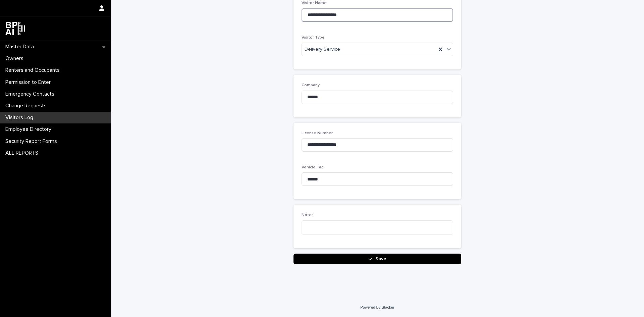  I want to click on span: Notes, so click(308, 215).